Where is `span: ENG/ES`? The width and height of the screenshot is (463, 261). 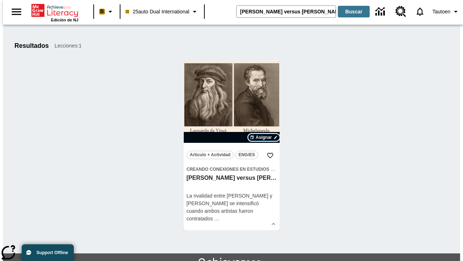 span: ENG/ES is located at coordinates (247, 155).